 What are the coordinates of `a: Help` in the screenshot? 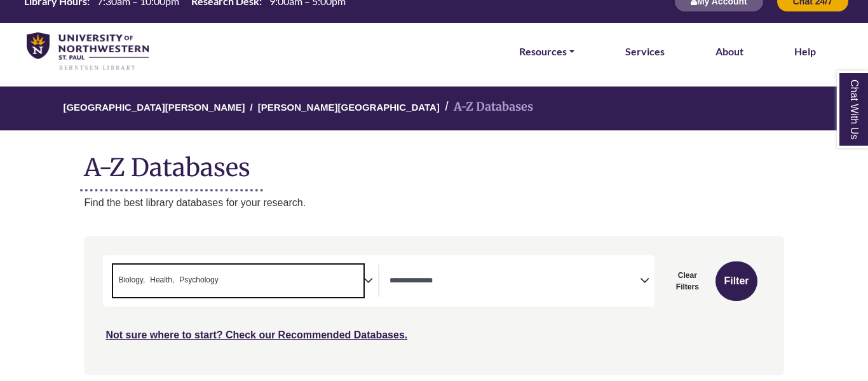 It's located at (805, 52).